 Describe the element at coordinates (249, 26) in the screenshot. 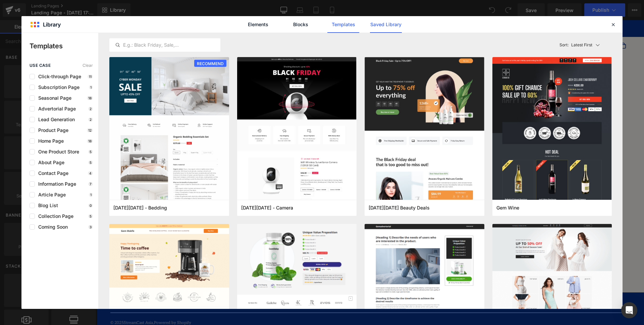

I see `span: What's Happening` at that location.